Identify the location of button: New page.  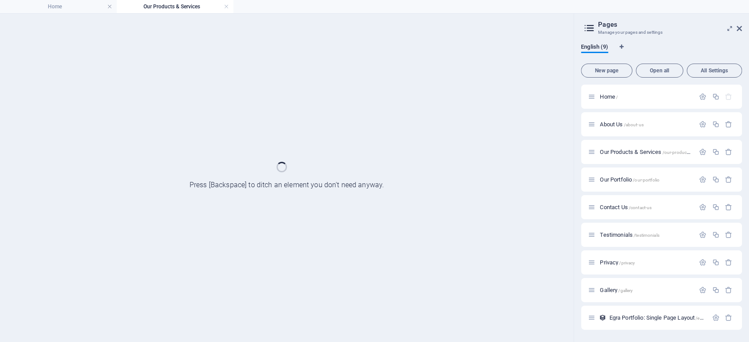
(607, 71).